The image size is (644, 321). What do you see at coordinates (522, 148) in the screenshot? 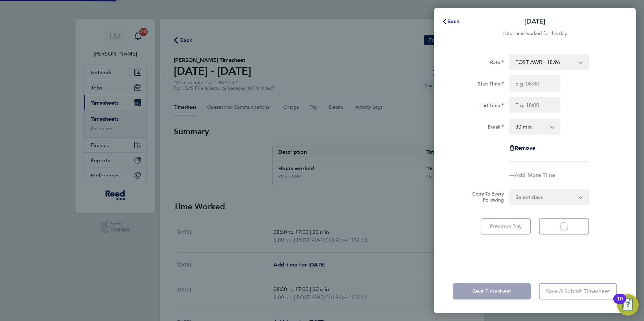
I see `button: Remove` at bounding box center [522, 148].